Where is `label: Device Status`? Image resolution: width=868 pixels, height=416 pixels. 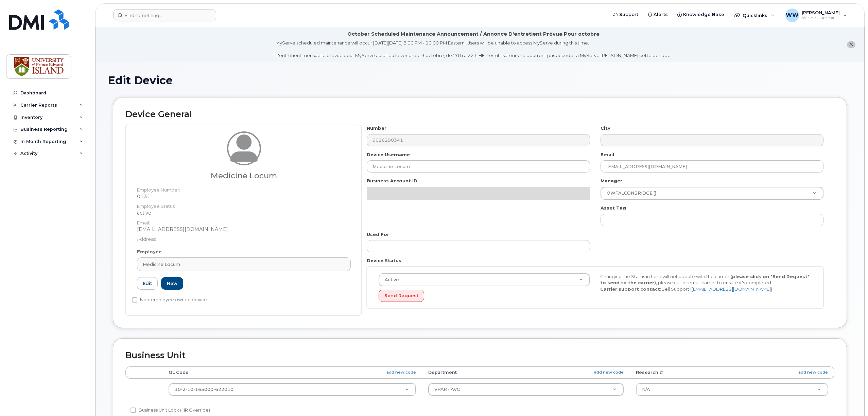 label: Device Status is located at coordinates (384, 260).